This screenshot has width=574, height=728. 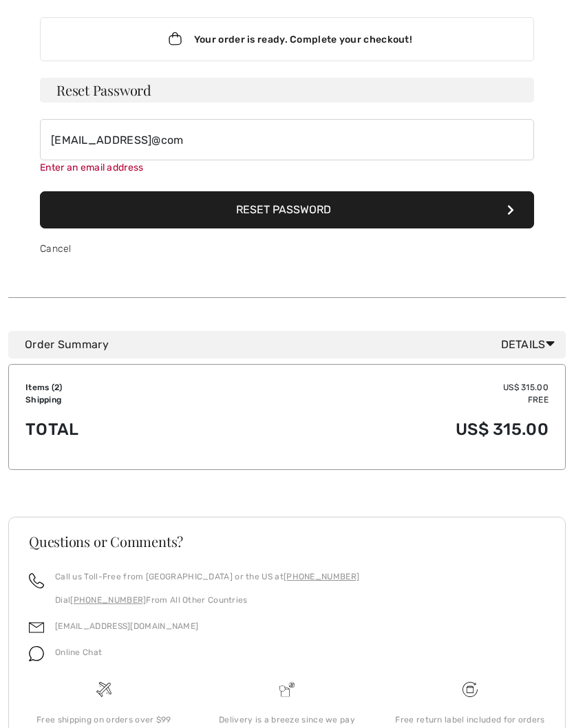 What do you see at coordinates (121, 387) in the screenshot?
I see `td: Items ( )` at bounding box center [121, 387].